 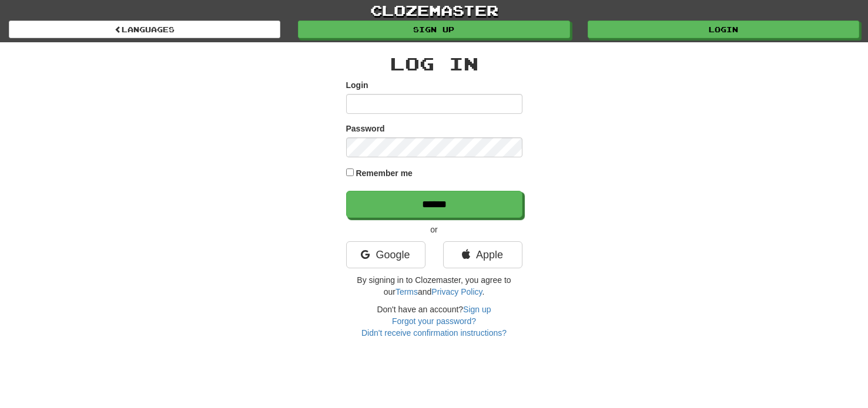 What do you see at coordinates (366, 129) in the screenshot?
I see `label: Password` at bounding box center [366, 129].